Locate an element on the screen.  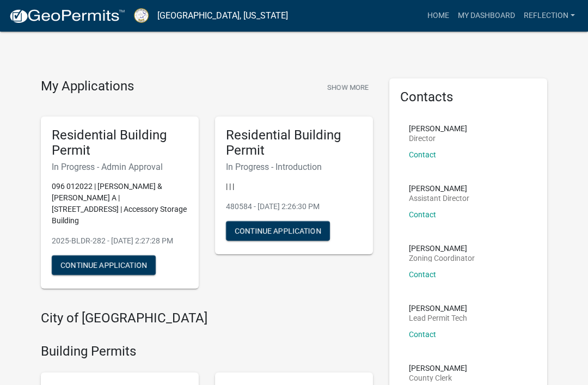
p: Assistant Director is located at coordinates (439, 198).